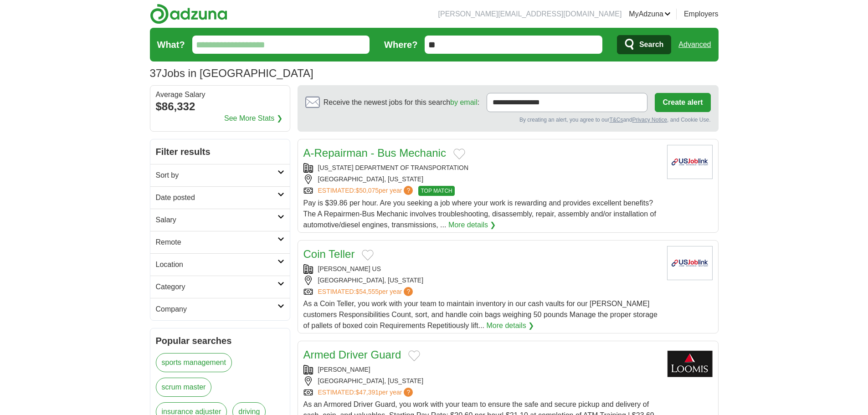 Image resolution: width=868 pixels, height=415 pixels. What do you see at coordinates (220, 95) in the screenshot?
I see `div: Average Salary` at bounding box center [220, 95].